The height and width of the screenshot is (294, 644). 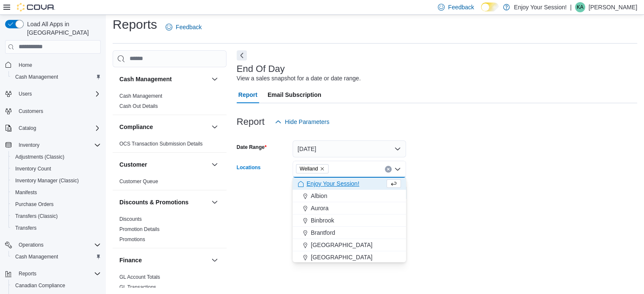 What do you see at coordinates (388, 170) in the screenshot?
I see `button: Clear input` at bounding box center [388, 170].